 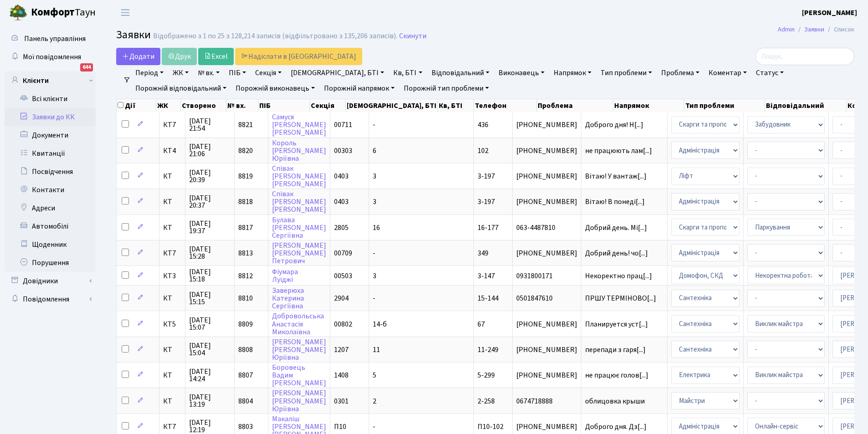 What do you see at coordinates (624, 401) in the screenshot?
I see `span: облицовка крыши` at bounding box center [624, 401].